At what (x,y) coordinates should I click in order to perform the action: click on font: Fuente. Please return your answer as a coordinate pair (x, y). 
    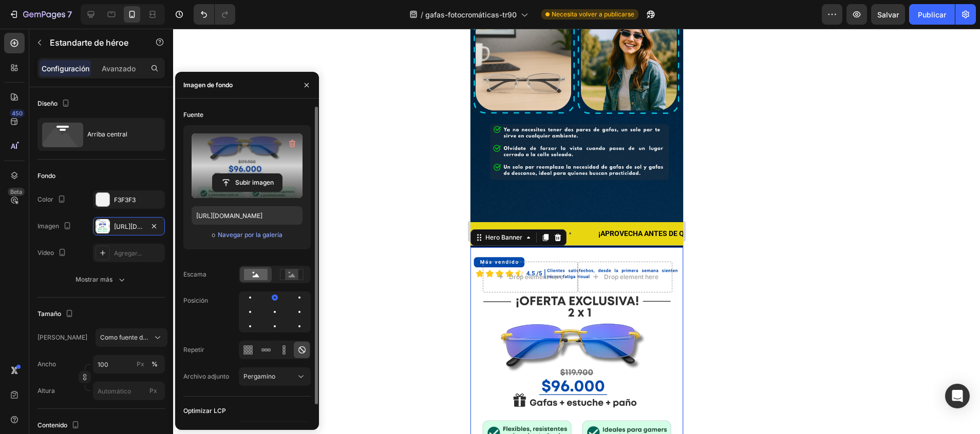
    Looking at the image, I should click on (193, 115).